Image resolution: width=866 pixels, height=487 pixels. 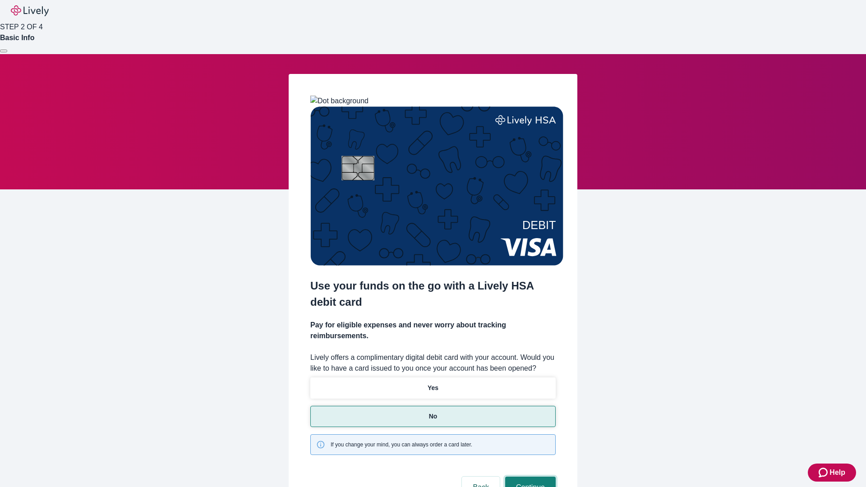 I want to click on span: Help, so click(x=837, y=473).